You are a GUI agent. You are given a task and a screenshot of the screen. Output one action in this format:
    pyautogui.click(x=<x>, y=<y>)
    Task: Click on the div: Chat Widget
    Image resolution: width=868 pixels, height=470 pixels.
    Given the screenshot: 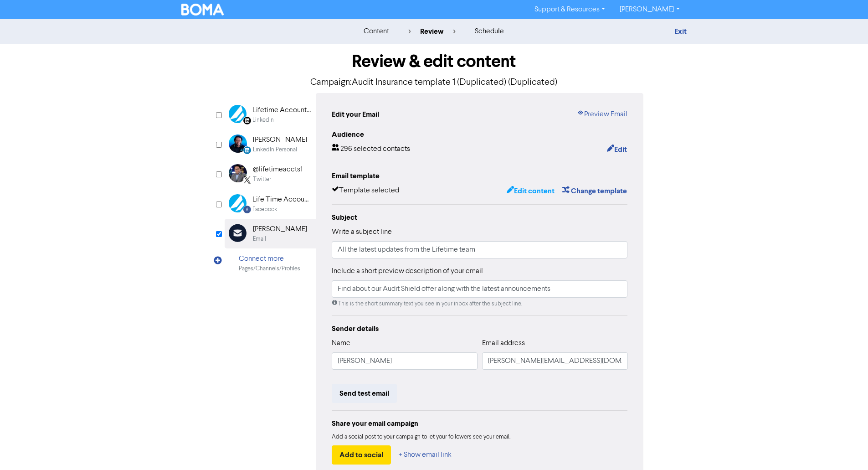 What is the action you would take?
    pyautogui.click(x=811, y=421)
    